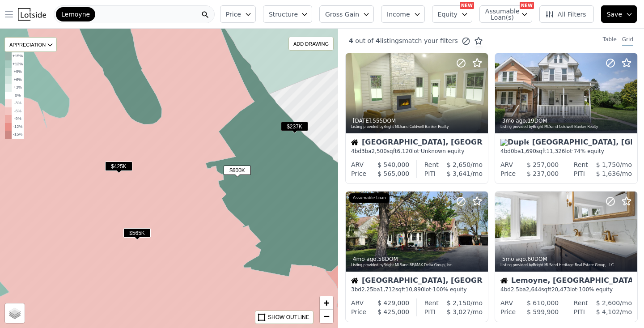 The width and height of the screenshot is (644, 328). Describe the element at coordinates (18, 80) in the screenshot. I see `td: +6%` at that location.